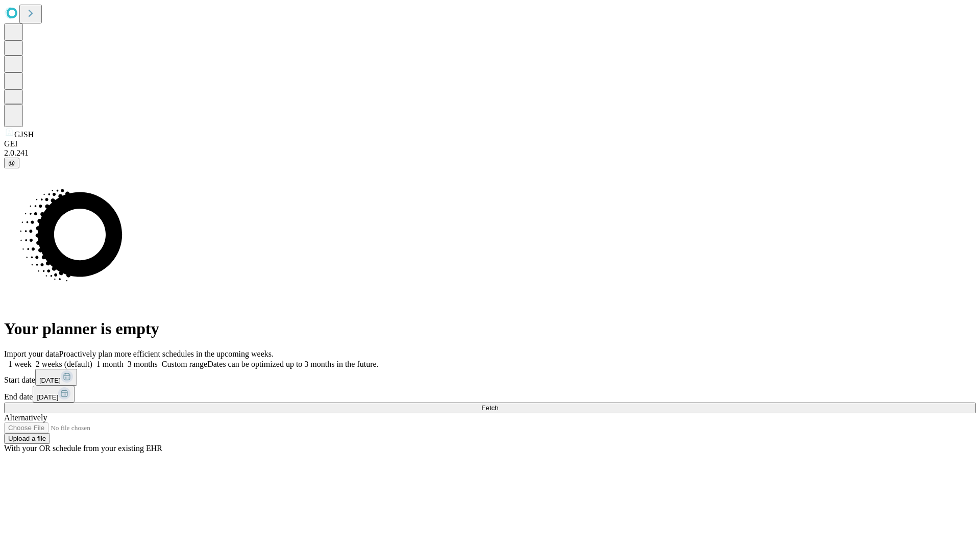 This screenshot has height=551, width=980. I want to click on span: With your OR schedule from your existing EHR, so click(83, 448).